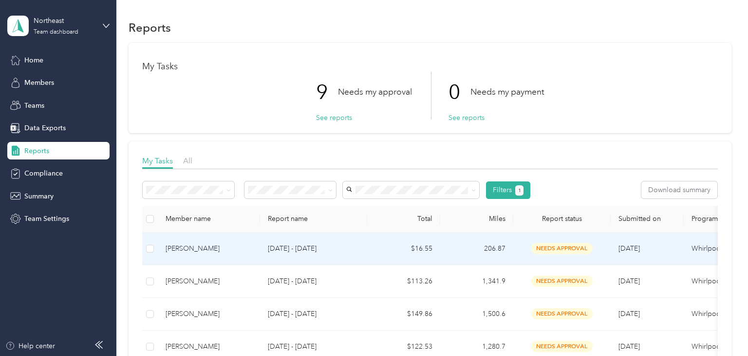  Describe the element at coordinates (520, 190) in the screenshot. I see `span: 1` at that location.